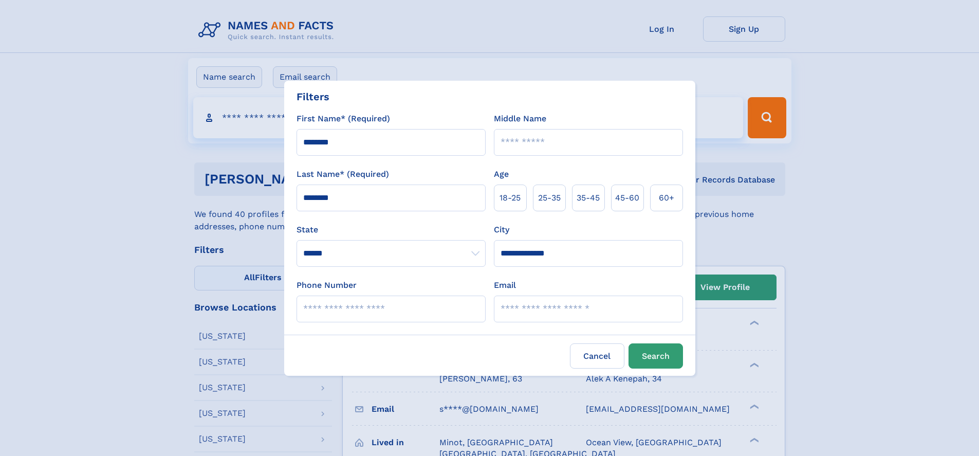 The height and width of the screenshot is (456, 979). I want to click on label: City, so click(501, 230).